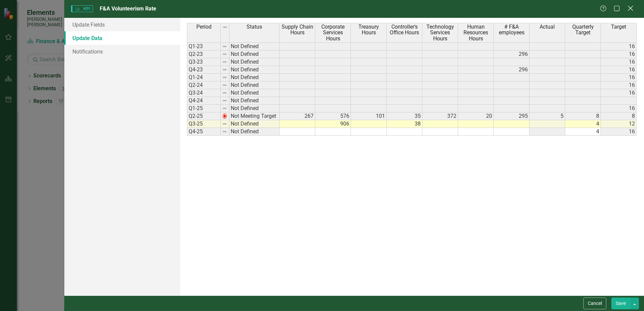  Describe the element at coordinates (204, 62) in the screenshot. I see `td: Q3-23` at that location.